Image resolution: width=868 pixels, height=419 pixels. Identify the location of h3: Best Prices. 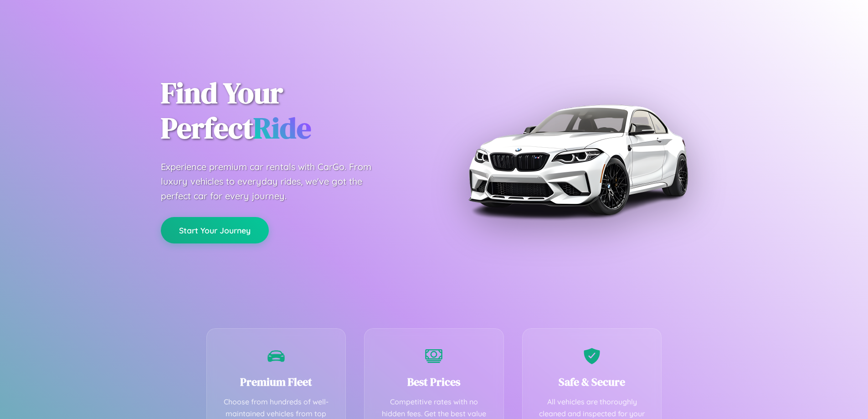
(434, 382).